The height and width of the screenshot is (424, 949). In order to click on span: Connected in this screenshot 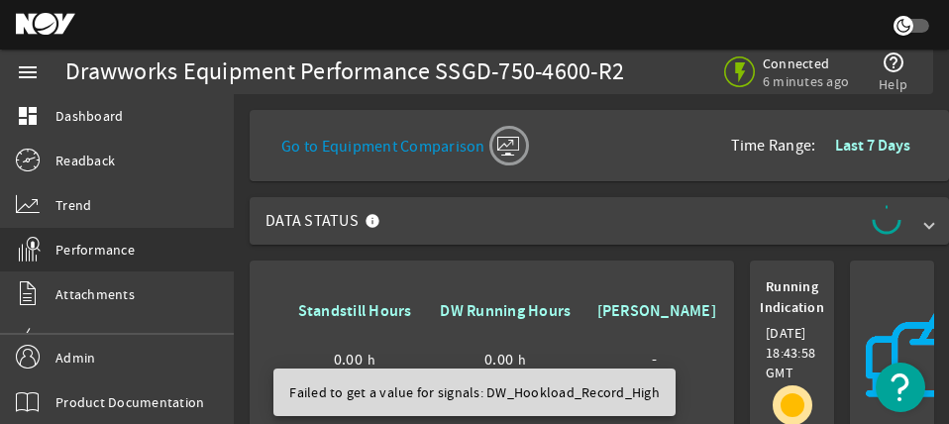, I will do `click(805, 63)`.